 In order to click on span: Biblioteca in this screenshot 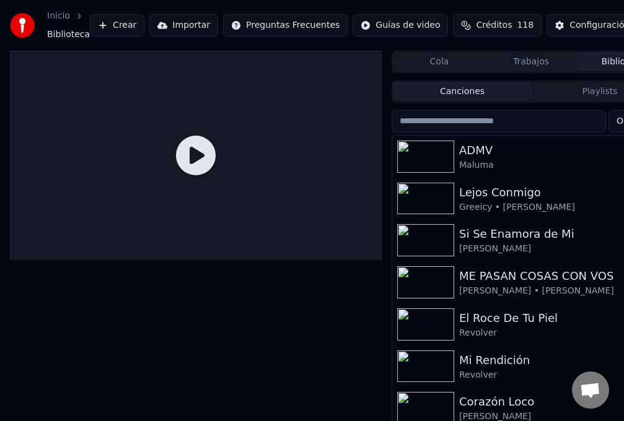, I will do `click(68, 35)`.